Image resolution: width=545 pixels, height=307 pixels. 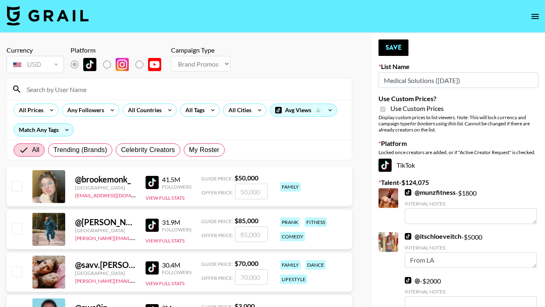 I want to click on div: All Cities, so click(x=238, y=110).